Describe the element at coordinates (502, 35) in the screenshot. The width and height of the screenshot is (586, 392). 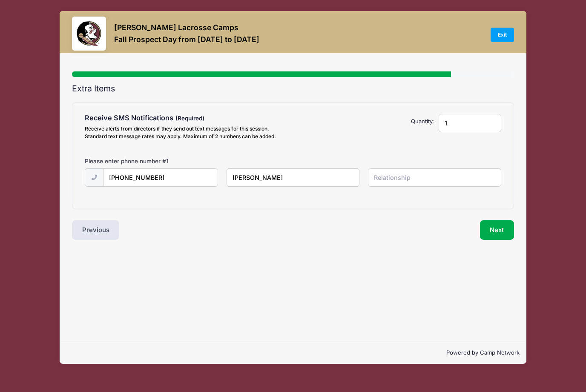
I see `a: Exit` at that location.